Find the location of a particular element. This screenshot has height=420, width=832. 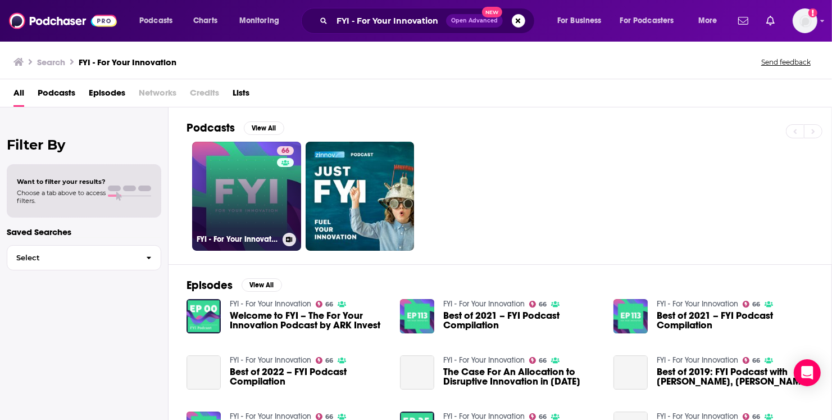

img: Welcome to FYI – The For Your Innovation Podcast by ARK Invest is located at coordinates (203, 316).